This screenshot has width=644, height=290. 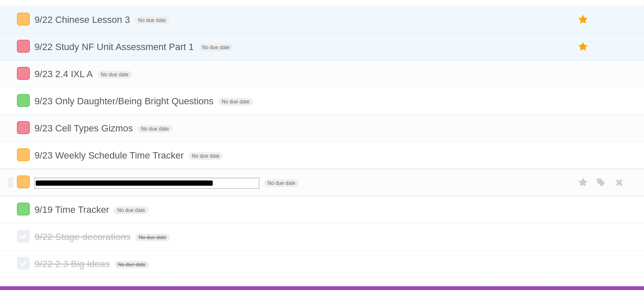 I want to click on span: 9/22 Study NF Unit Assessment Part 1, so click(x=115, y=47).